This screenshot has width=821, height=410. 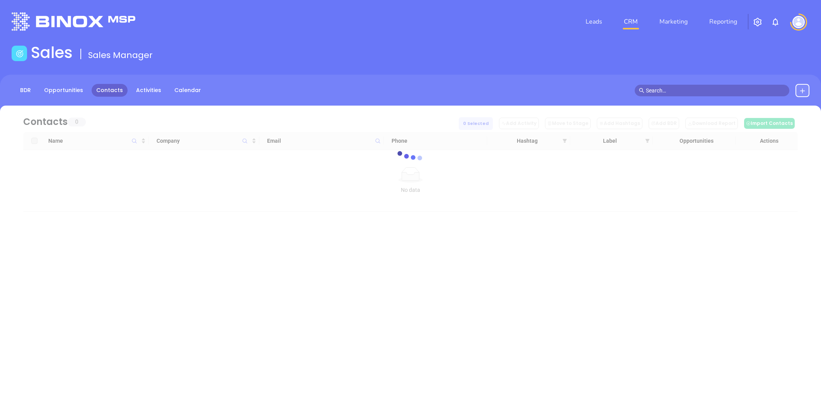 I want to click on a: CRM, so click(x=631, y=22).